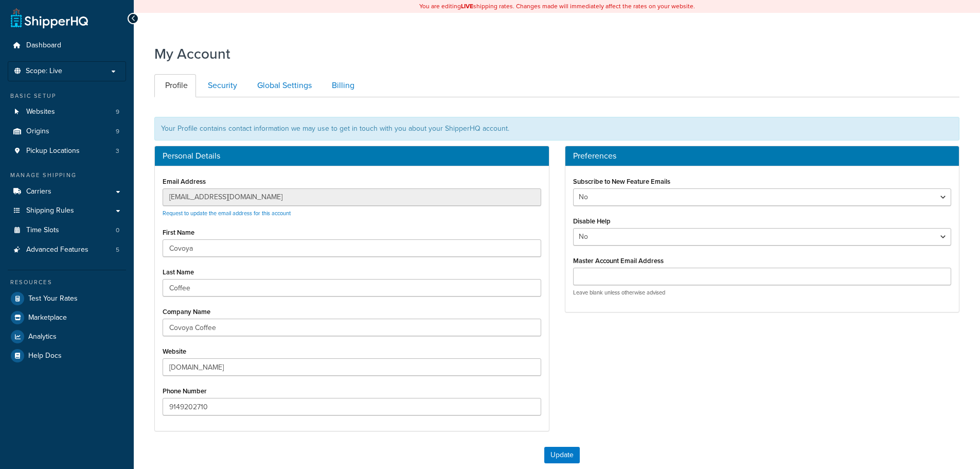  I want to click on li: Advanced Features, so click(66, 250).